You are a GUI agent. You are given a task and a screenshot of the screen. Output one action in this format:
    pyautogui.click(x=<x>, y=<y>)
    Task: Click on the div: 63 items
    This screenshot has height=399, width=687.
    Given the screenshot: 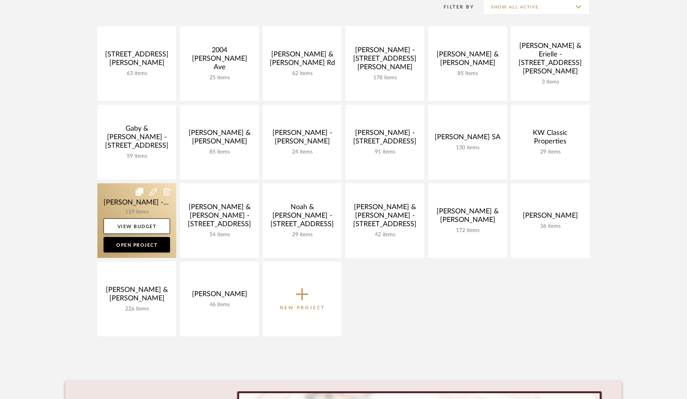 What is the action you would take?
    pyautogui.click(x=137, y=73)
    